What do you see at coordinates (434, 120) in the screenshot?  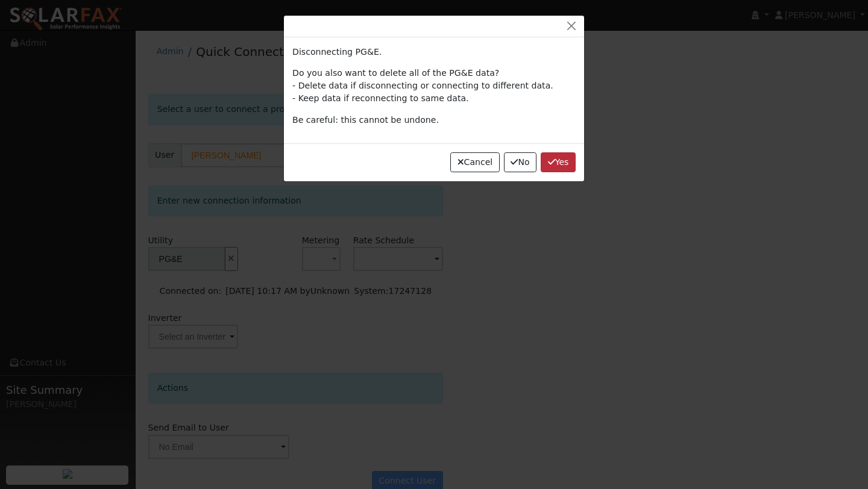 I see `p: Be careful: this cannot be undone.` at bounding box center [434, 120].